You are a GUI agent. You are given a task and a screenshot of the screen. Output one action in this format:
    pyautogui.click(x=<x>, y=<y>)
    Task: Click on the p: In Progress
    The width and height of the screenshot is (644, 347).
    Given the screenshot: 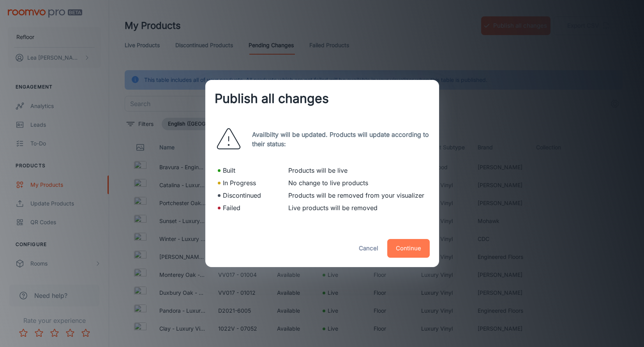 What is the action you would take?
    pyautogui.click(x=239, y=183)
    